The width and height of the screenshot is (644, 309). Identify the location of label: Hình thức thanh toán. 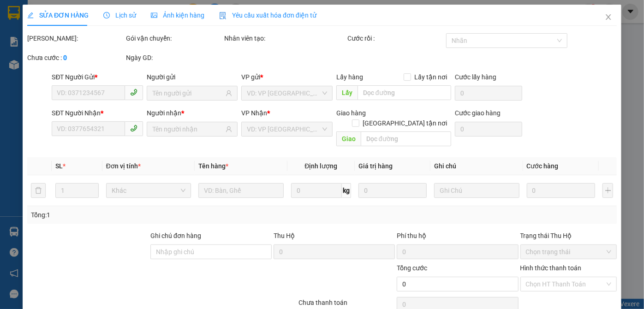
(550, 268).